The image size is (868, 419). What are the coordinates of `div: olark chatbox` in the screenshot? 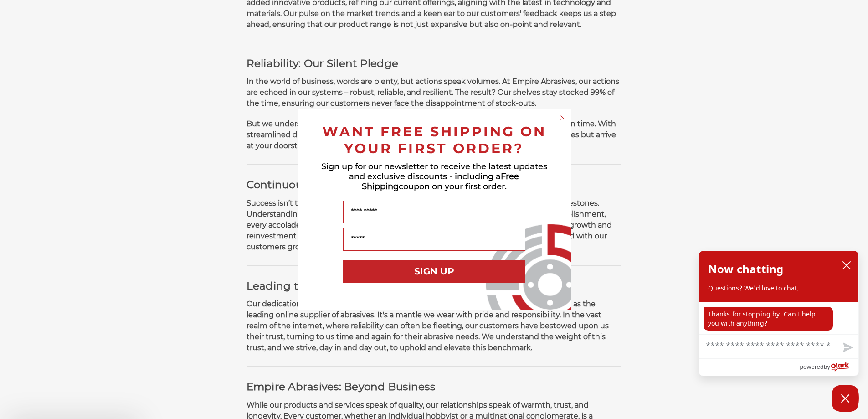 It's located at (778, 314).